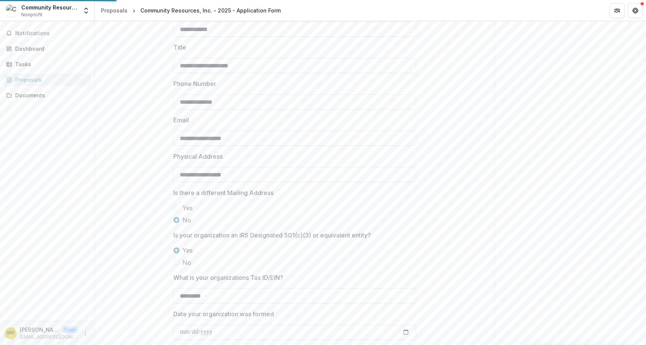  Describe the element at coordinates (11, 333) in the screenshot. I see `div: Kayla Morris` at that location.